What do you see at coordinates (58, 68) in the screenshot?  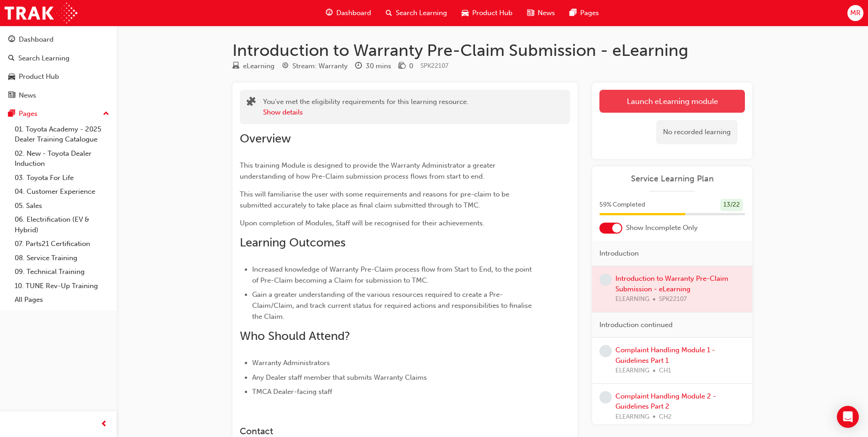 I see `button: DashboardSearch LearningProduct HubNews` at bounding box center [58, 68].